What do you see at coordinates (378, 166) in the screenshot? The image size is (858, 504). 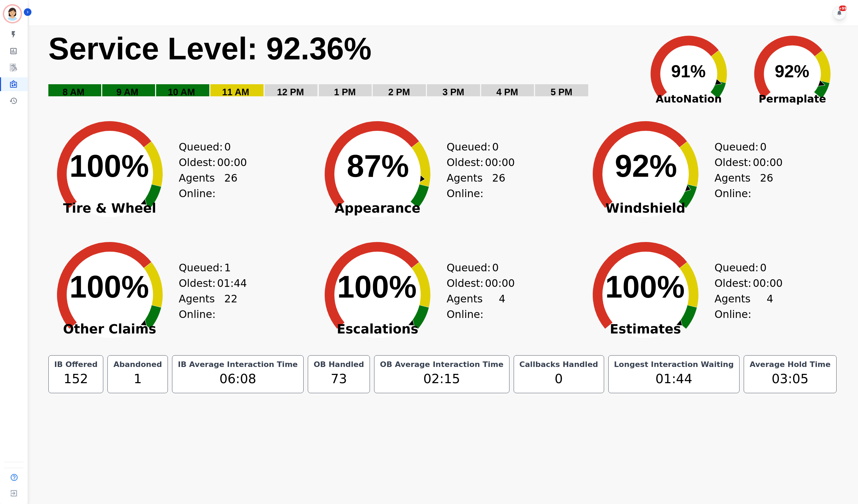 I see `text: 87%` at bounding box center [378, 166].